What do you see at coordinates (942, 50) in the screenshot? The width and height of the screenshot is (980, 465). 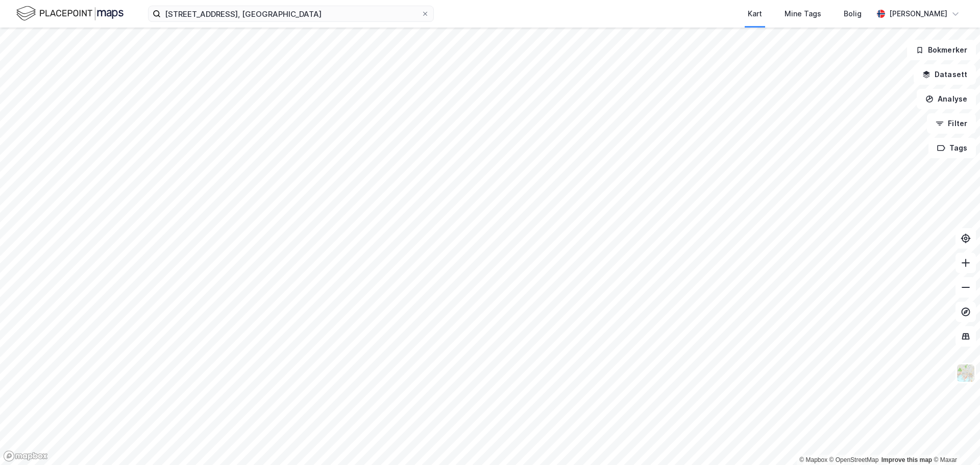 I see `button: Bokmerker` at bounding box center [942, 50].